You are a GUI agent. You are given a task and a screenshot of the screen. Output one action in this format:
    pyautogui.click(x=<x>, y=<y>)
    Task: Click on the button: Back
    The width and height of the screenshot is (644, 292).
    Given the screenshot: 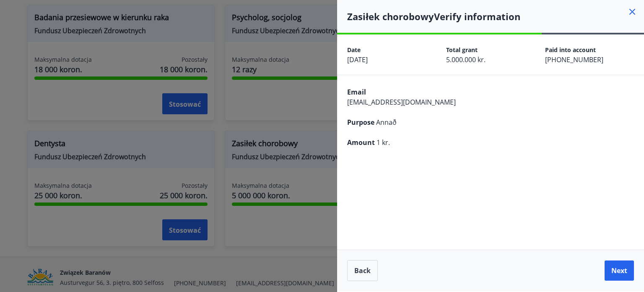 What is the action you would take?
    pyautogui.click(x=362, y=270)
    